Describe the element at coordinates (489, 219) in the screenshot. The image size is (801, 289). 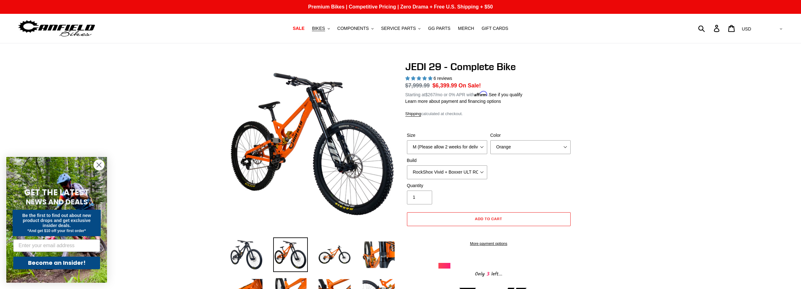
I see `button: Add to cart` at that location.